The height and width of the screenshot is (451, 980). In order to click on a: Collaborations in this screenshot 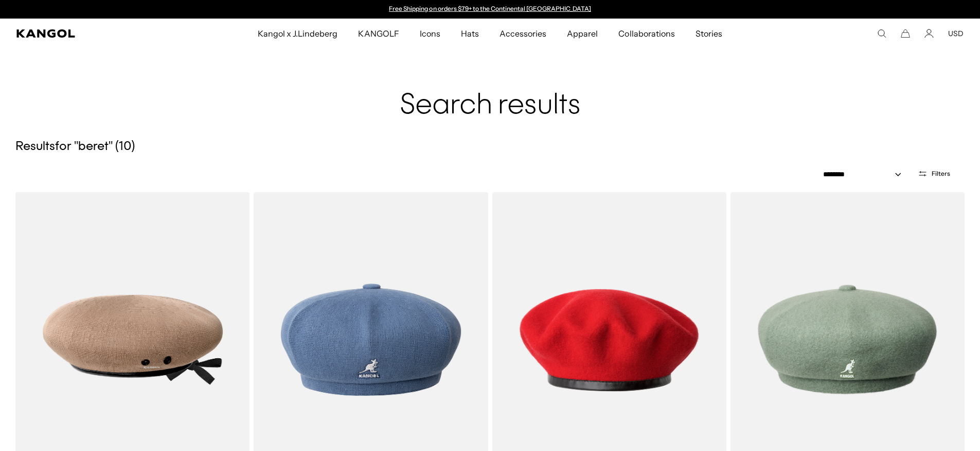, I will do `click(646, 33)`.